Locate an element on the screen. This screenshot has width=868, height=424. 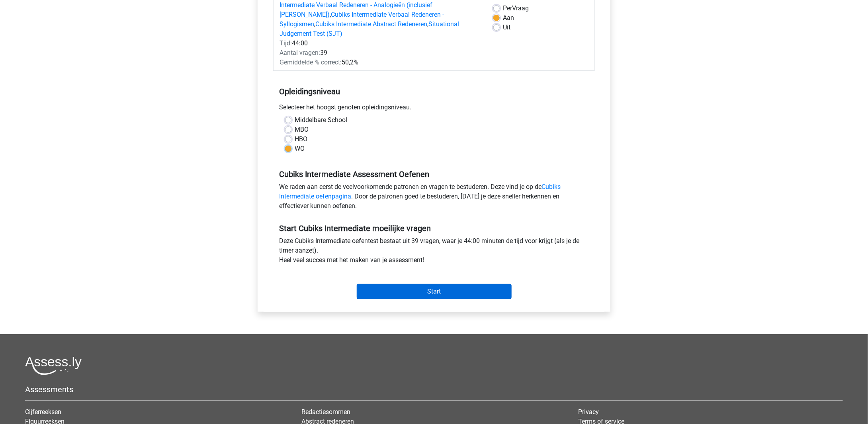
a: Privacy is located at coordinates (588, 412).